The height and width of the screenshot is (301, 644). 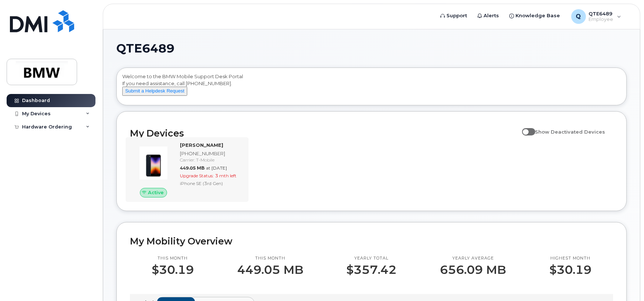 What do you see at coordinates (473, 269) in the screenshot?
I see `p: 656.09 MB` at bounding box center [473, 269].